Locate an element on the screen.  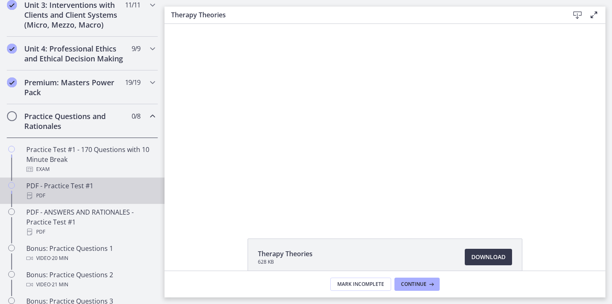
span: 628 KB is located at coordinates (285, 262).